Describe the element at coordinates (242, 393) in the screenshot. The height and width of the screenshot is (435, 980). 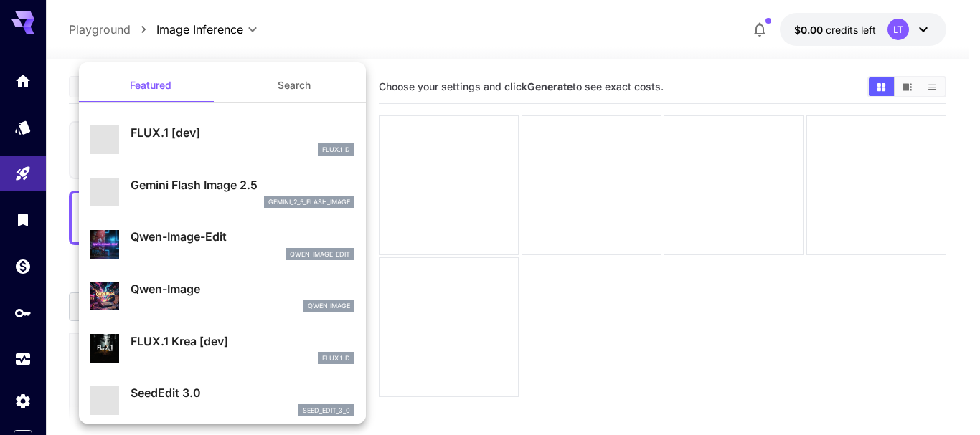
I see `p: SeedEdit 3.0` at that location.